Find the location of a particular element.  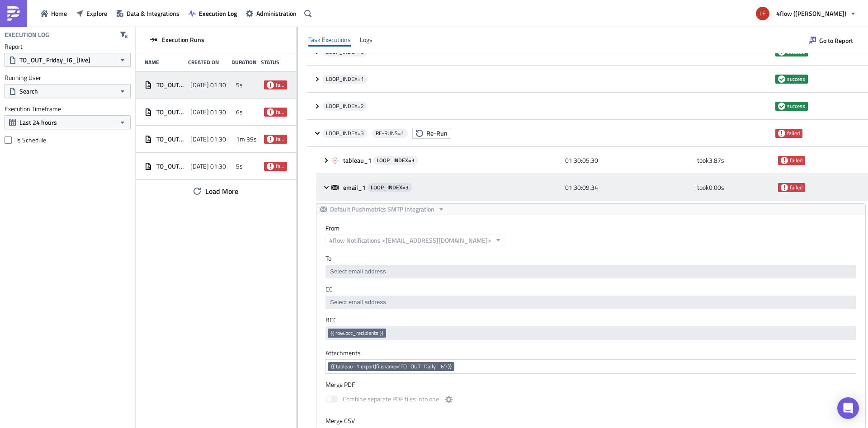

div: took 0.00 s is located at coordinates (735, 187).